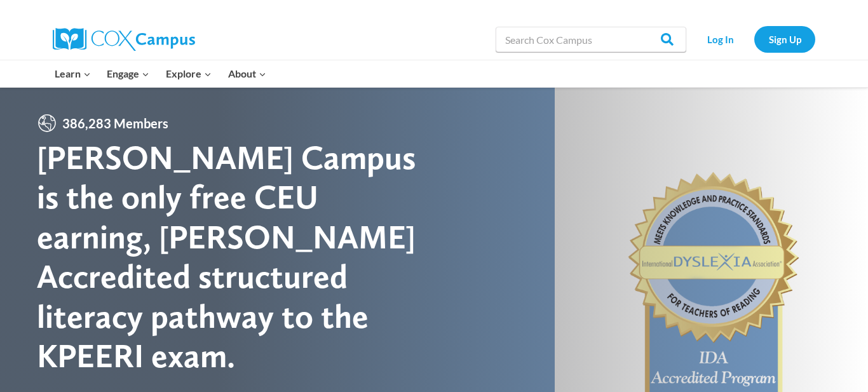  Describe the element at coordinates (720, 39) in the screenshot. I see `a: Log In` at that location.